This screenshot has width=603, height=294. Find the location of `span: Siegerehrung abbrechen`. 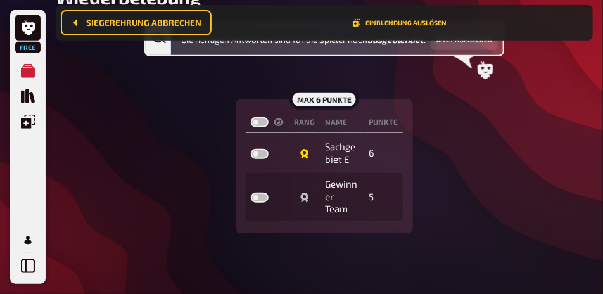

span: Siegerehrung abbrechen is located at coordinates (144, 23).